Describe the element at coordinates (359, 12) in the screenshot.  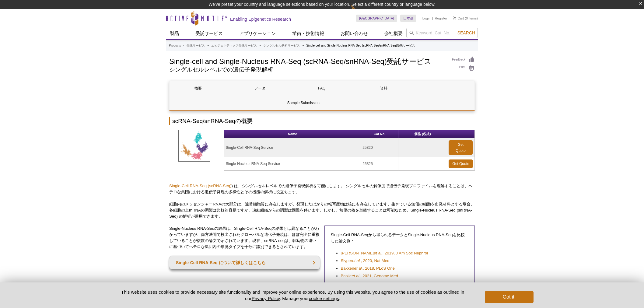
I see `img: Change Here` at that location.